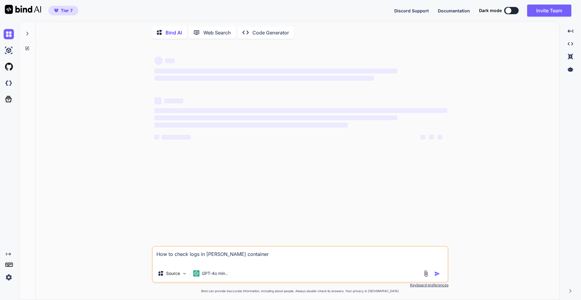  What do you see at coordinates (23, 9) in the screenshot?
I see `img: Bind AI` at bounding box center [23, 9].